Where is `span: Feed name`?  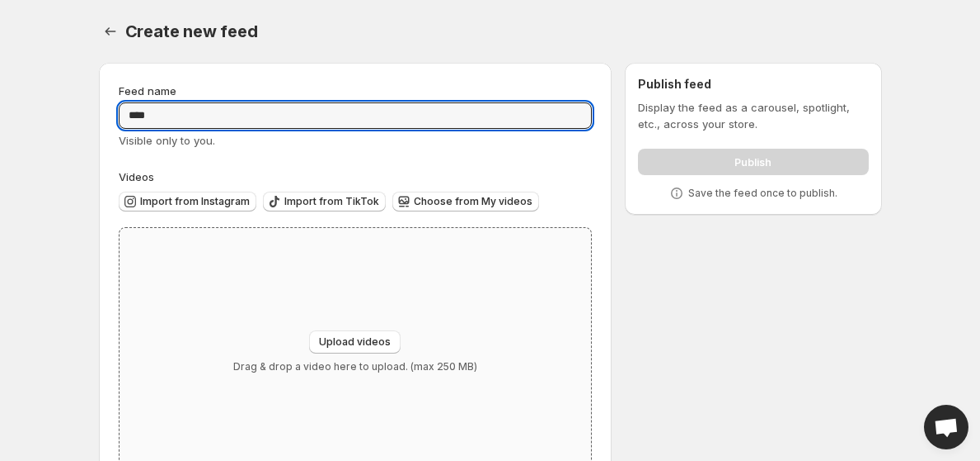
span: Feed name is located at coordinates (148, 91).